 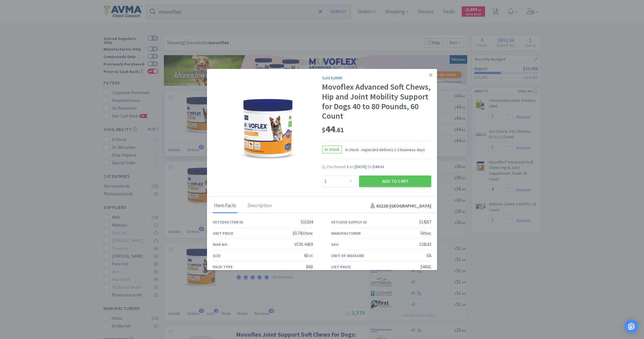 What do you see at coordinates (267, 131) in the screenshot?
I see `img: 99b9d010a4044081b5f663d6841193d8_514257.png` at bounding box center [267, 131].